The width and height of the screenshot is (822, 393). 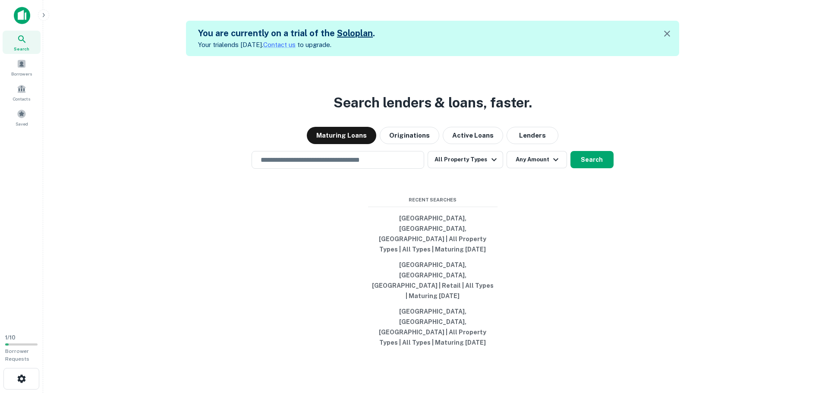 I want to click on button: Search, so click(x=592, y=160).